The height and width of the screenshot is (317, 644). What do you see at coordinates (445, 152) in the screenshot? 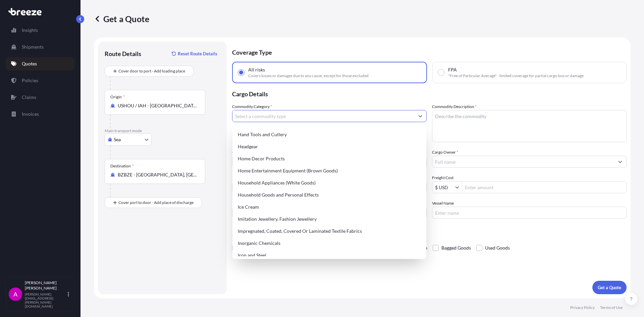
I see `label: Cargo Owner` at bounding box center [445, 152].